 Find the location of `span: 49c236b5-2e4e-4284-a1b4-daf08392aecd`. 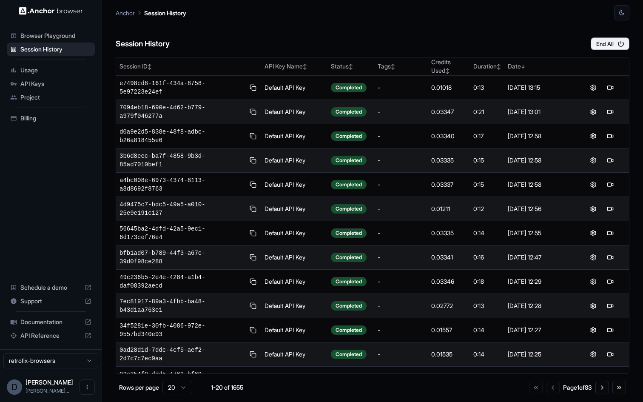

span: 49c236b5-2e4e-4284-a1b4-daf08392aecd is located at coordinates (182, 281).